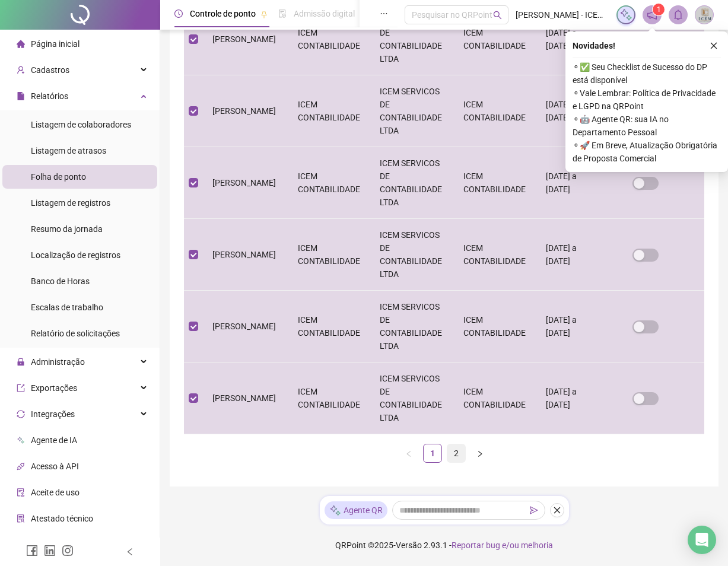 The image size is (728, 566). What do you see at coordinates (497, 15) in the screenshot?
I see `span: search` at bounding box center [497, 15].